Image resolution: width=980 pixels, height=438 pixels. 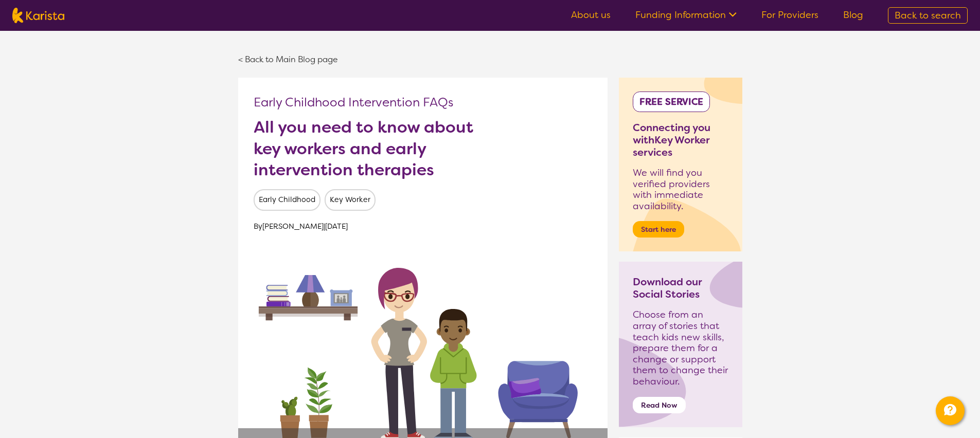 I want to click on p: Choose from an array of stories that teach kids new skills, prepare them for a change or support ..., so click(x=681, y=348).